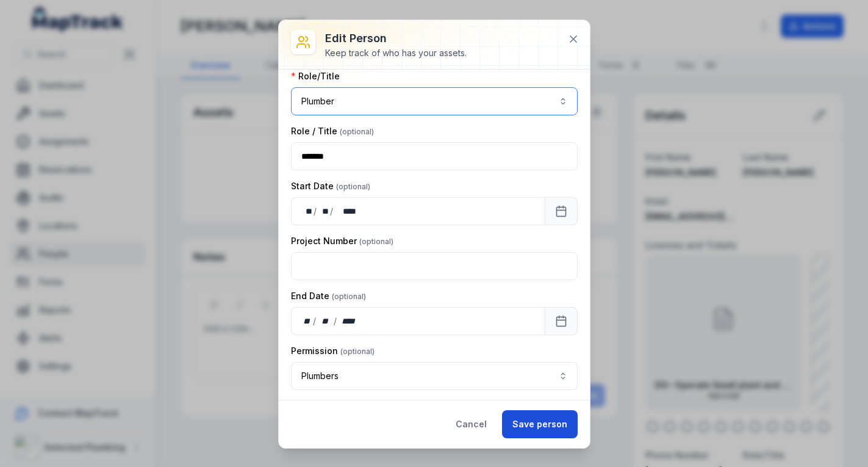 The width and height of the screenshot is (868, 467). I want to click on label: Permission, so click(333, 351).